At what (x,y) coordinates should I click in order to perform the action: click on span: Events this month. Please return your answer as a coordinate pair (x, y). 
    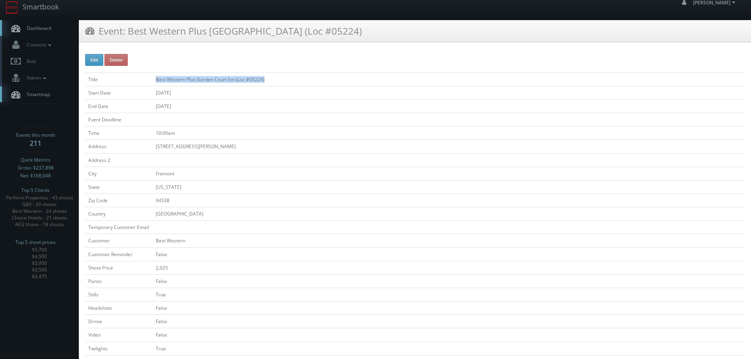
    Looking at the image, I should click on (35, 135).